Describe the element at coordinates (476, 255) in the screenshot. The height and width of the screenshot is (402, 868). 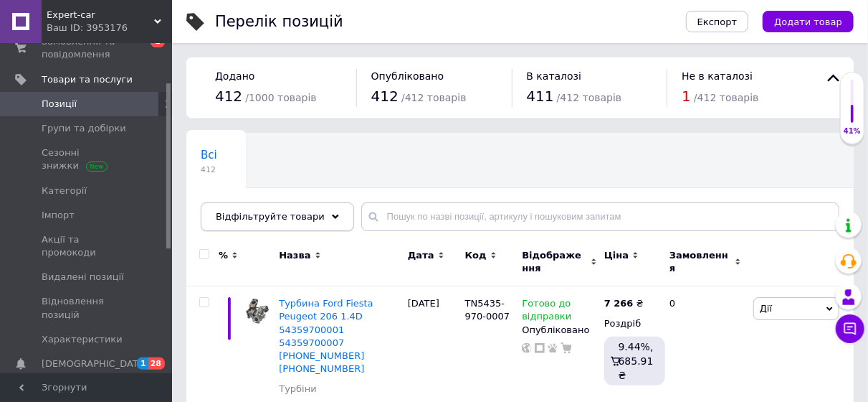
I see `span: Код` at that location.